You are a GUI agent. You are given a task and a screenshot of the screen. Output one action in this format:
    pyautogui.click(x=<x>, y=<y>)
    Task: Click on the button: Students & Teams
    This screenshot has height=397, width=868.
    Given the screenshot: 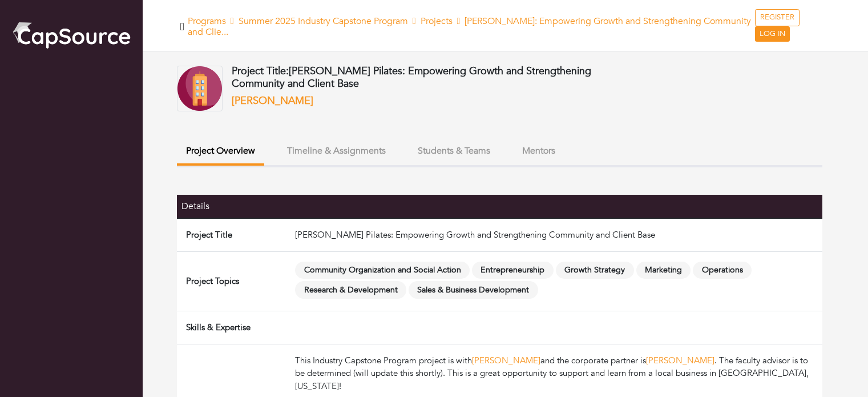 What is the action you would take?
    pyautogui.click(x=454, y=151)
    